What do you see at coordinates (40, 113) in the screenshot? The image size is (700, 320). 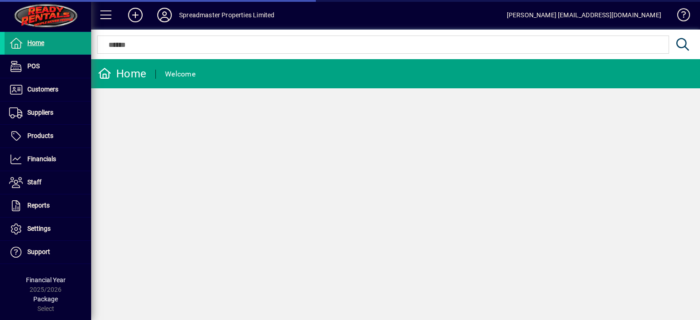 I see `span: Suppliers` at bounding box center [40, 113].